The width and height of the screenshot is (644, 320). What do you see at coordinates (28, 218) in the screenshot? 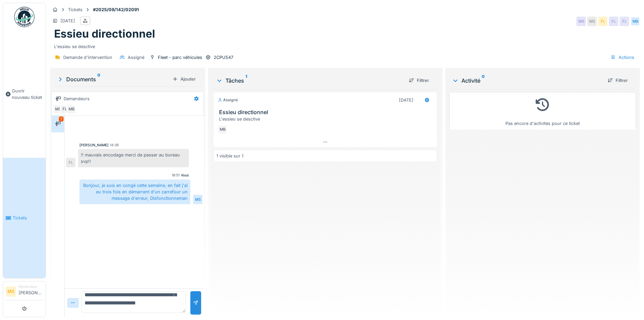
I see `span: Tickets` at bounding box center [28, 218].